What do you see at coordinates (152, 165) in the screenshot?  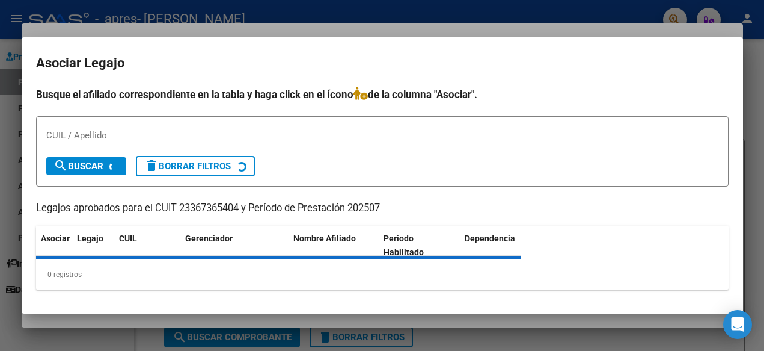 I see `mat-icon: delete` at bounding box center [152, 165].